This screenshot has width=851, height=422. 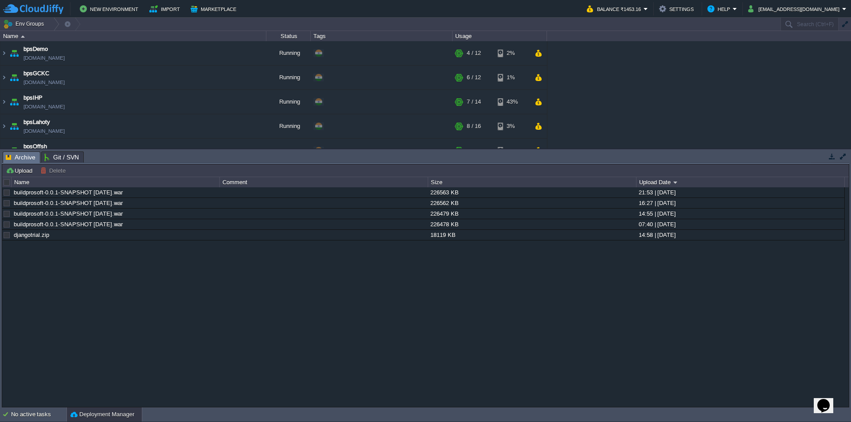 I want to click on div: Upload Date, so click(x=740, y=182).